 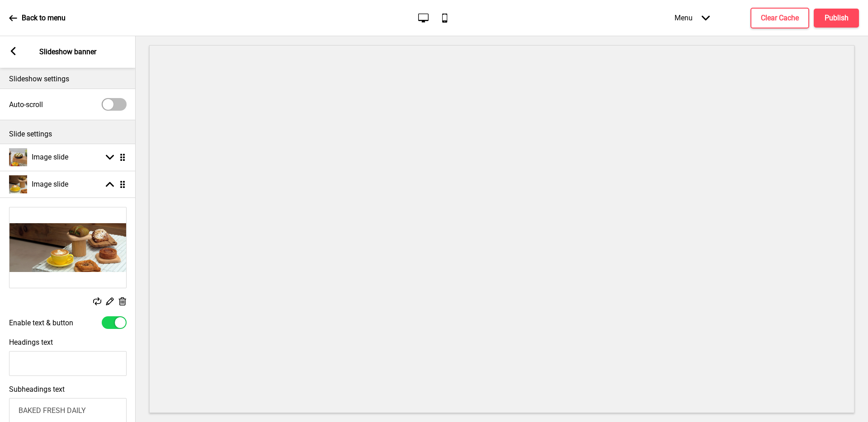 What do you see at coordinates (43, 18) in the screenshot?
I see `p: Back to menu` at bounding box center [43, 18].